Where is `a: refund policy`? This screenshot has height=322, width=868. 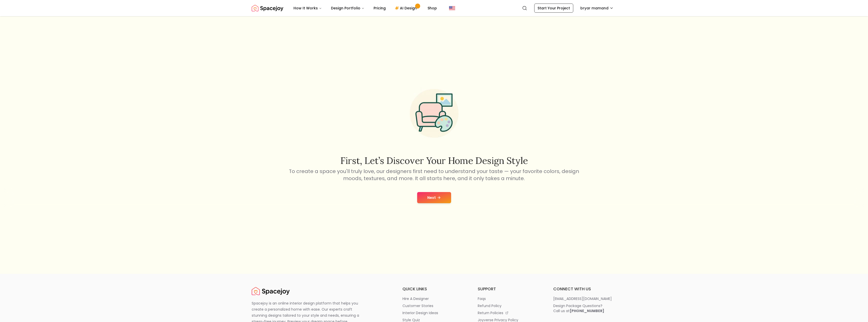 a: refund policy is located at coordinates (509, 305).